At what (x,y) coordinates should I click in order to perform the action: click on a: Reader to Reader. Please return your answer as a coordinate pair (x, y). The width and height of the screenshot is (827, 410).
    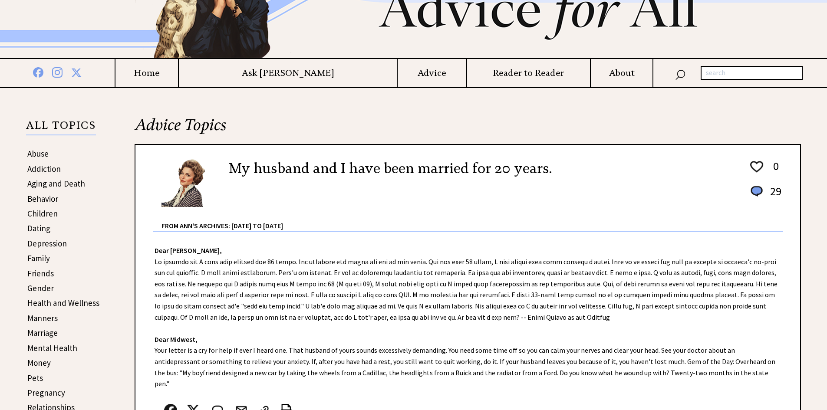
    Looking at the image, I should click on (529, 73).